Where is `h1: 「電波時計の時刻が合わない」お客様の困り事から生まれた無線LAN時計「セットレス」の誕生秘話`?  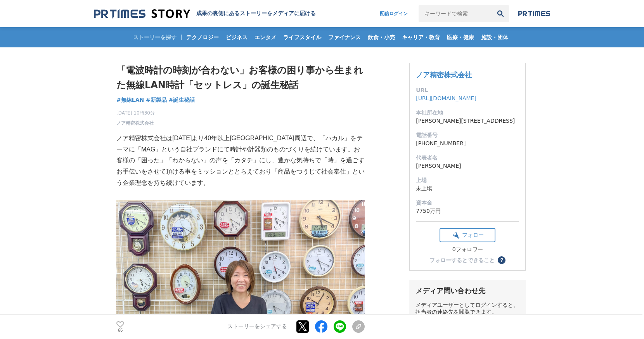
h1: 「電波時計の時刻が合わない」お客様の困り事から生まれた無線LAN時計「セットレス」の誕生秘話 is located at coordinates (241, 78).